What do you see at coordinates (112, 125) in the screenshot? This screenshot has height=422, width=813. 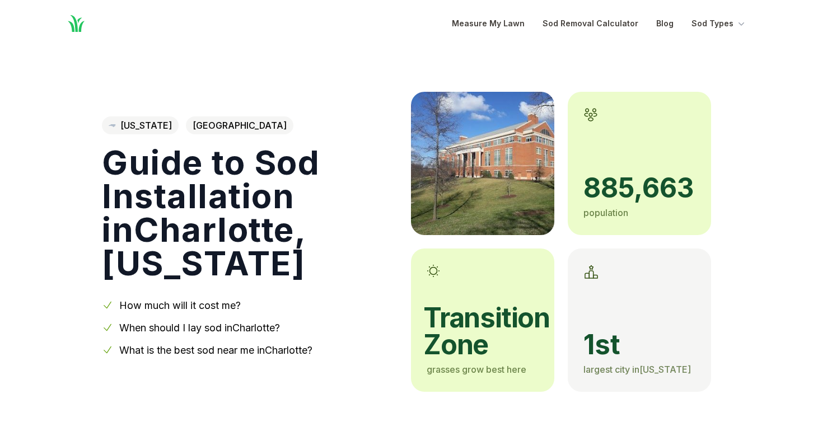 I see `img: North Carolina state outline` at bounding box center [112, 125].